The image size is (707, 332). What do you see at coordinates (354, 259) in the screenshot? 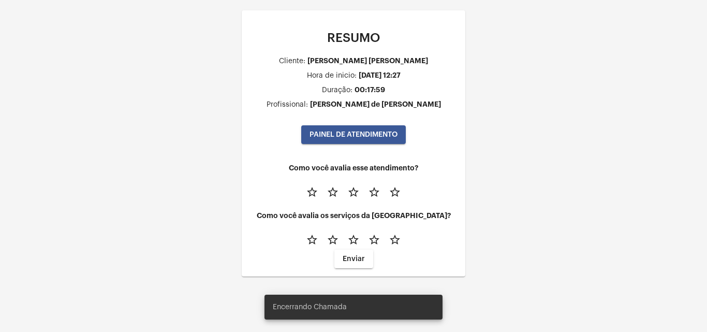
I see `button: Enviar` at bounding box center [354, 259].